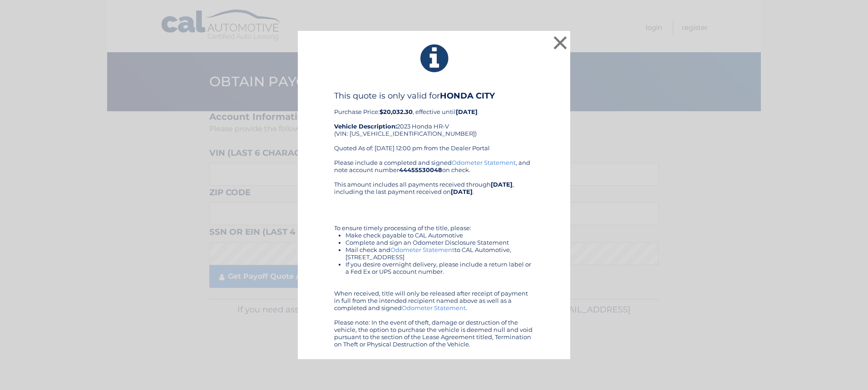 Image resolution: width=868 pixels, height=390 pixels. What do you see at coordinates (467, 96) in the screenshot?
I see `b: HONDA CITY` at bounding box center [467, 96].